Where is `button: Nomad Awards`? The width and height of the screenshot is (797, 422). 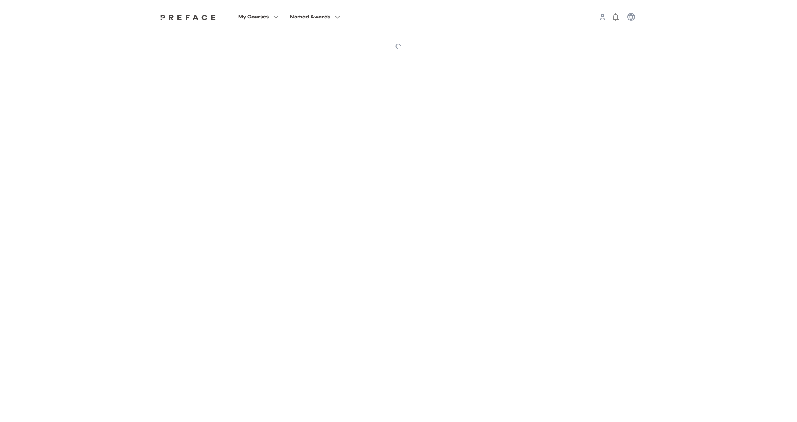 button: Nomad Awards is located at coordinates (315, 17).